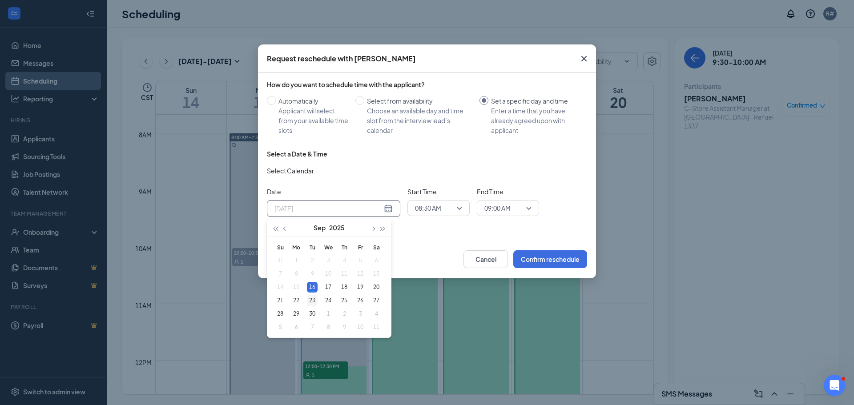  Describe the element at coordinates (360, 247) in the screenshot. I see `th: Fr` at that location.